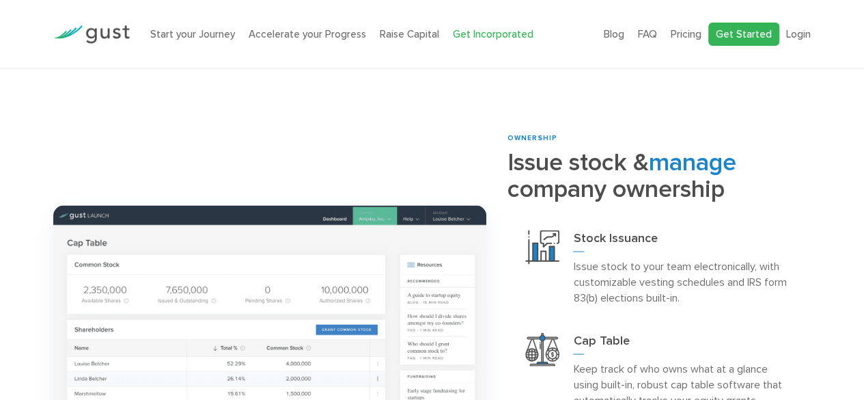  I want to click on a: Start your Journey, so click(193, 34).